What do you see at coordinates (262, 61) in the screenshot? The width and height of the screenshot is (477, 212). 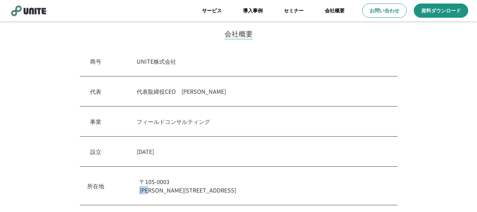 I see `p: UNITE株式会社` at bounding box center [262, 61].